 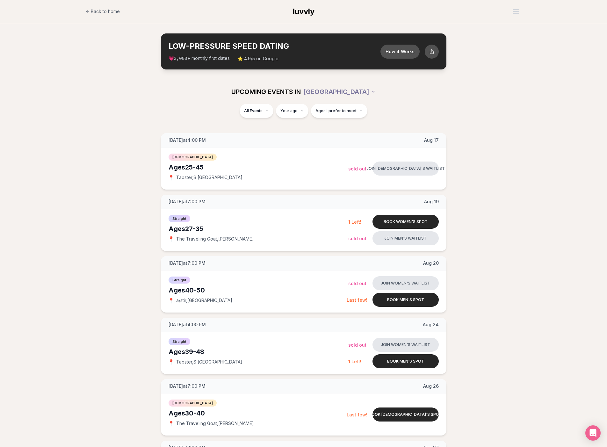 What do you see at coordinates (431, 325) in the screenshot?
I see `span: Aug 24` at bounding box center [431, 325].